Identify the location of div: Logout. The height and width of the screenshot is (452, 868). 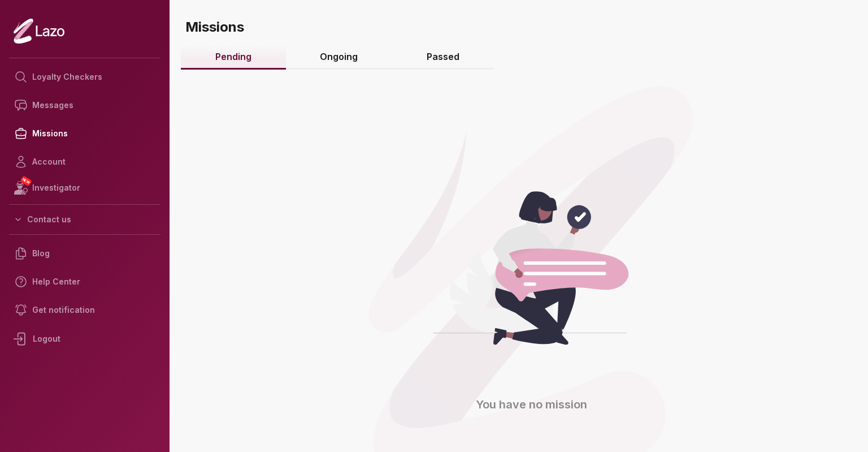
(85, 339).